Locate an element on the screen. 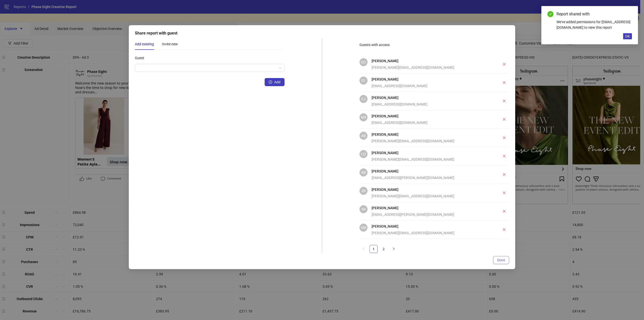 This screenshot has width=644, height=320. span: check-circle is located at coordinates (550, 14).